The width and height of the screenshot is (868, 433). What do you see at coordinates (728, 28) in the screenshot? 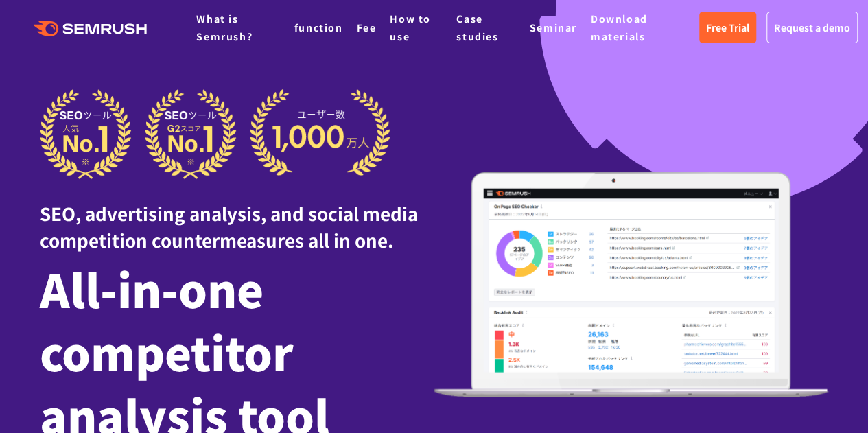
I see `font: Free Trial` at bounding box center [728, 28].